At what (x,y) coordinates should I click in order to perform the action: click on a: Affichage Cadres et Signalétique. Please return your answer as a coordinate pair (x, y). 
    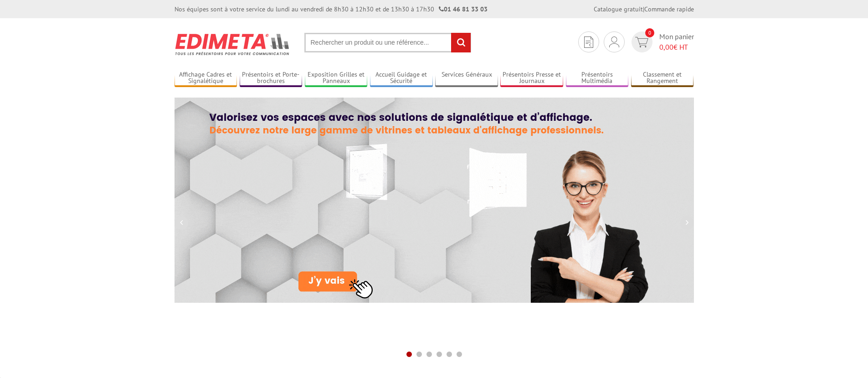
    Looking at the image, I should click on (206, 78).